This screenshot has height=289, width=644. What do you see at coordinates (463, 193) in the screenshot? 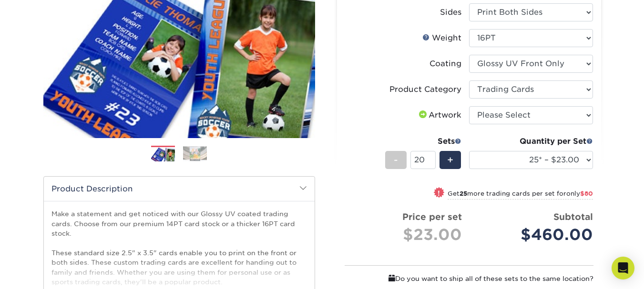
I see `strong: 25` at bounding box center [463, 193].